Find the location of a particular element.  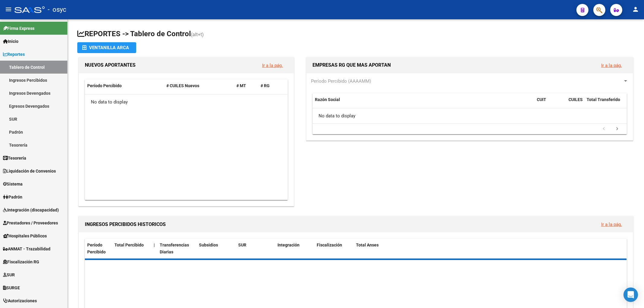

span: (alt+t) is located at coordinates (197, 34).